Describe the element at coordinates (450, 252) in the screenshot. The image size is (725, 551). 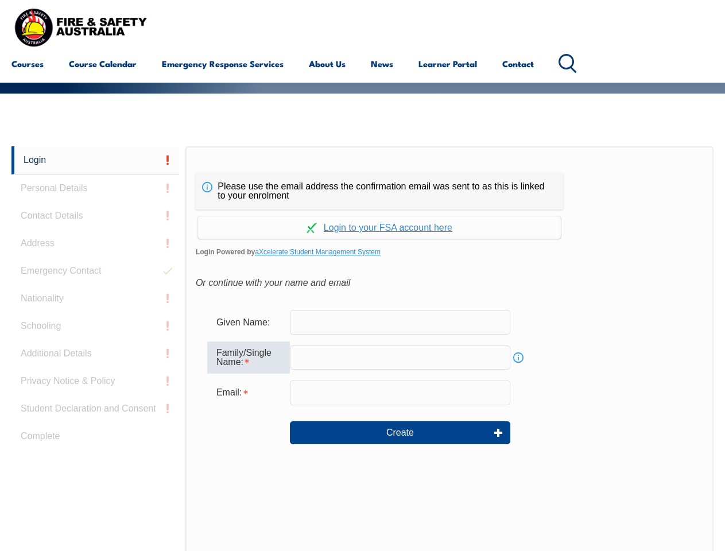
I see `span: Login Powered by` at that location.